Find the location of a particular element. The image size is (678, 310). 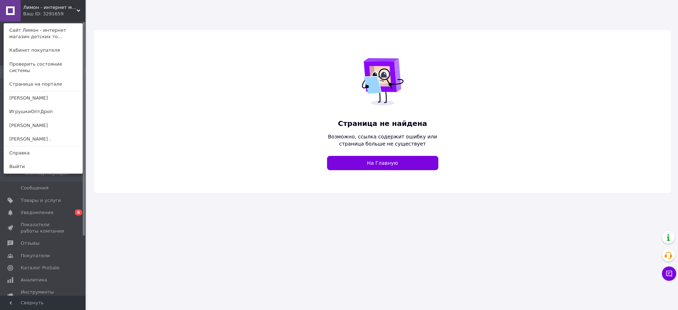

span: 6 is located at coordinates (78, 212).